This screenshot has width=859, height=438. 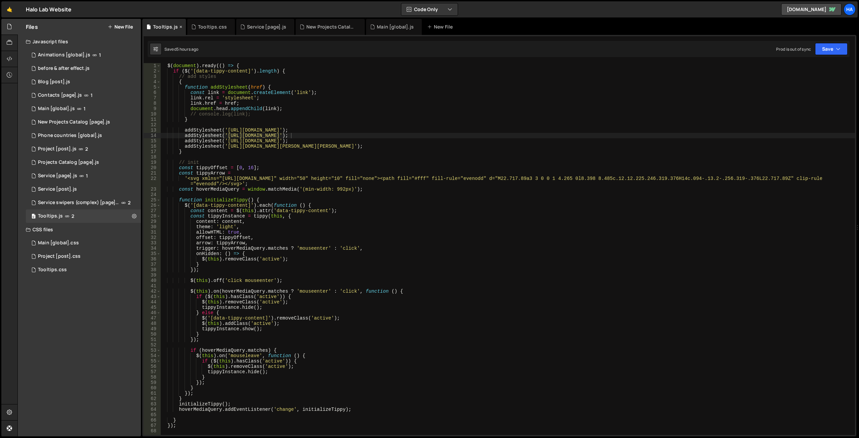 I want to click on div: 22, so click(x=152, y=181).